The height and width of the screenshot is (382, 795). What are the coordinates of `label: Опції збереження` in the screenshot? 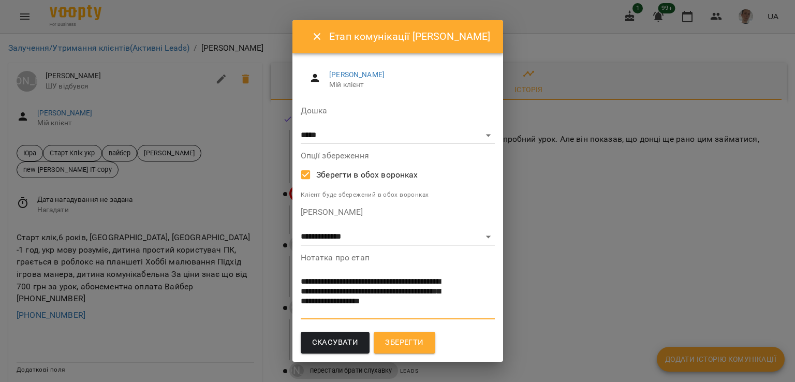 It's located at (397, 156).